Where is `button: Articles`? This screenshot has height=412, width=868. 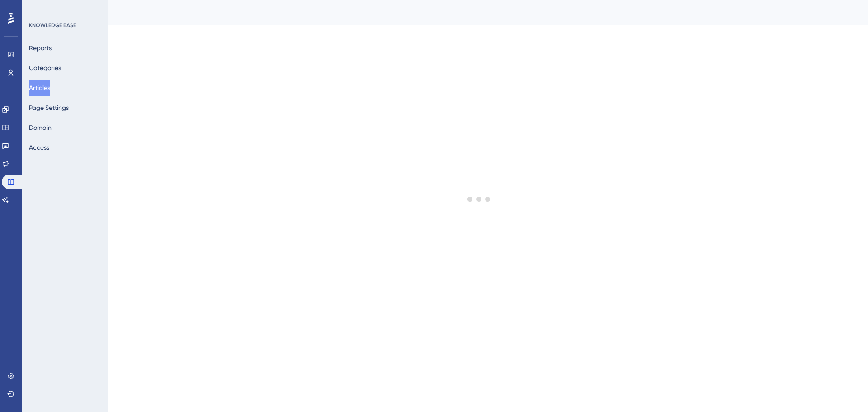
button: Articles is located at coordinates (39, 88).